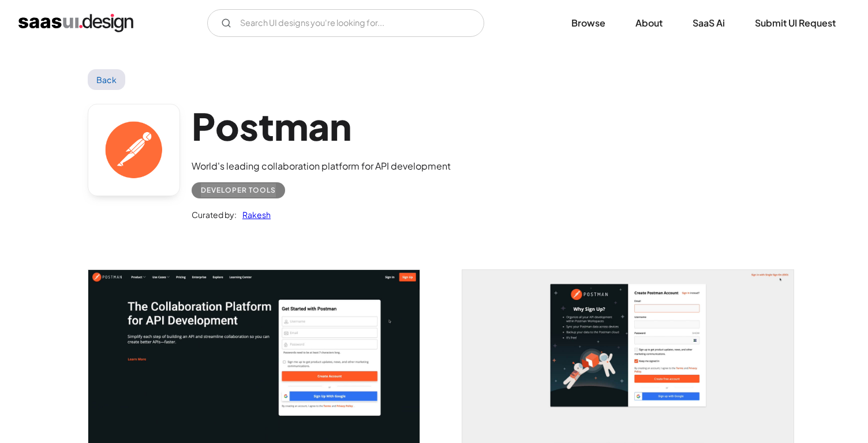  I want to click on a: Back, so click(106, 79).